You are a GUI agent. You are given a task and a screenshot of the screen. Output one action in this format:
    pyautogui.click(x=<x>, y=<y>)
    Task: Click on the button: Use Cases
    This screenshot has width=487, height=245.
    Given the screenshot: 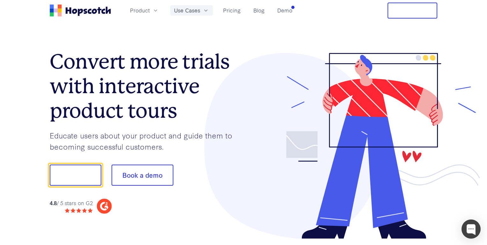 What is the action you would take?
    pyautogui.click(x=192, y=10)
    